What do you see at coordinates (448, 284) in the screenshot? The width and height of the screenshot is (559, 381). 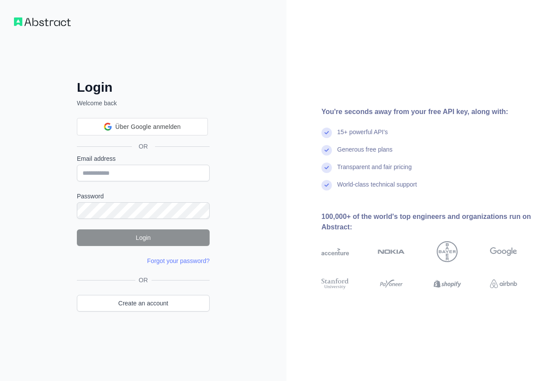 I see `img: shopify` at bounding box center [448, 284].